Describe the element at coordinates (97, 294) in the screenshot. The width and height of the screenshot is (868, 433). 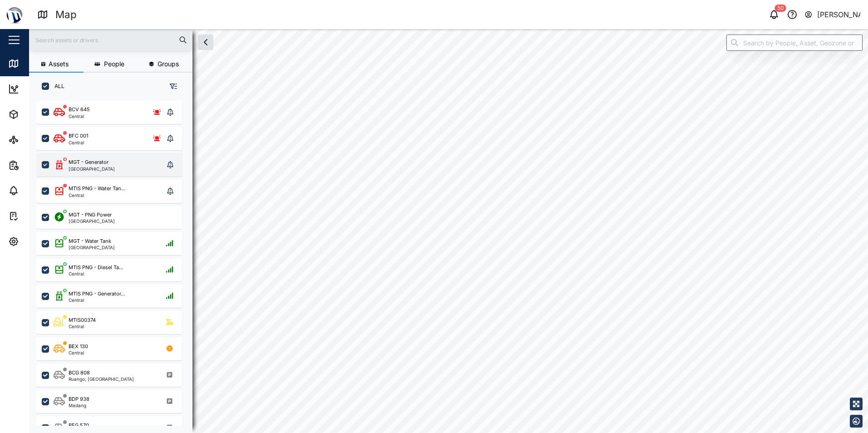
I see `div: MTIS PNG - Generator...` at that location.